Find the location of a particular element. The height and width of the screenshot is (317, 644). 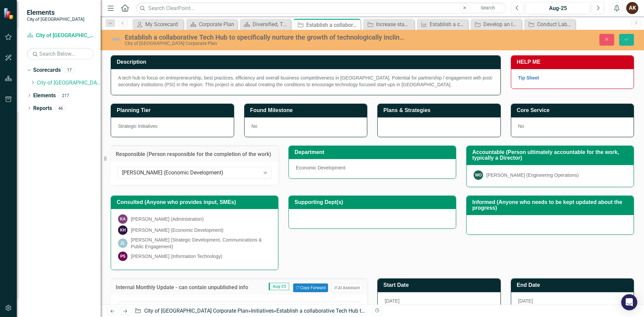

h3: Core Service is located at coordinates (574, 110).